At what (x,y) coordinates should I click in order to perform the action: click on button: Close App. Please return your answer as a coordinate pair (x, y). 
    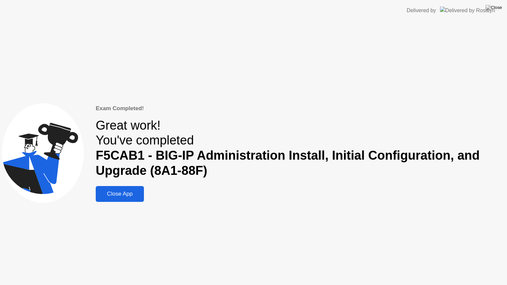
    Looking at the image, I should click on (120, 194).